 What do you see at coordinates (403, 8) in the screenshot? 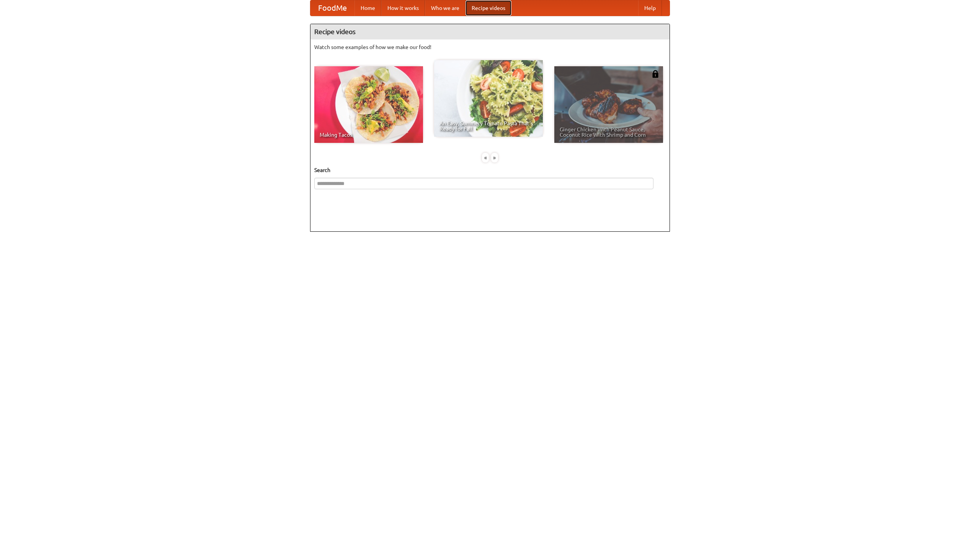
I see `a: How it works` at bounding box center [403, 8].